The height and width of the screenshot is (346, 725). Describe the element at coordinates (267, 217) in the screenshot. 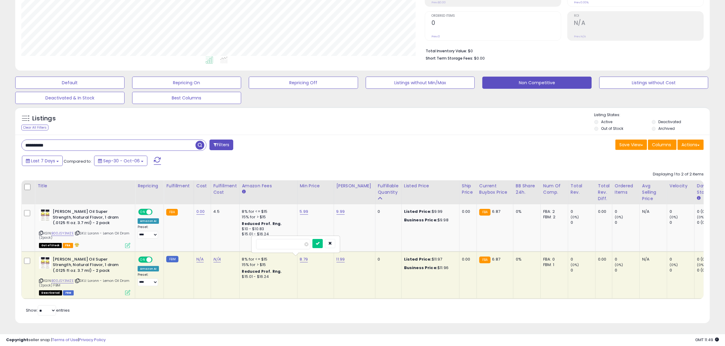

I see `div: 15% for > $15` at that location.